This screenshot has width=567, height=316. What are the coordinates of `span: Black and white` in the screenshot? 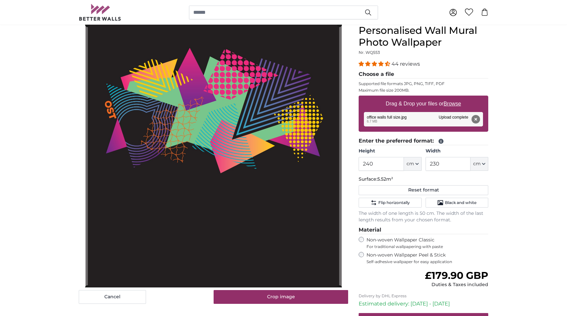 It's located at (461, 203).